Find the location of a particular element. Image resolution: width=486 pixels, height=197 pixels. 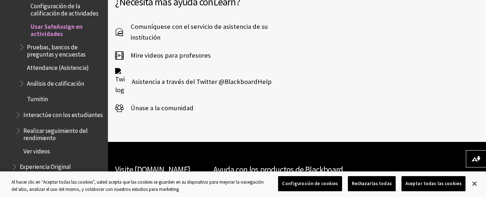

span: Mire videos para profesores is located at coordinates (167, 55).